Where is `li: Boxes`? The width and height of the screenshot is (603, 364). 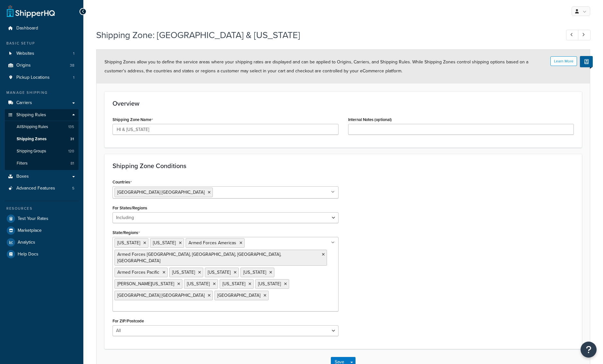 li: Boxes is located at coordinates (42, 176).